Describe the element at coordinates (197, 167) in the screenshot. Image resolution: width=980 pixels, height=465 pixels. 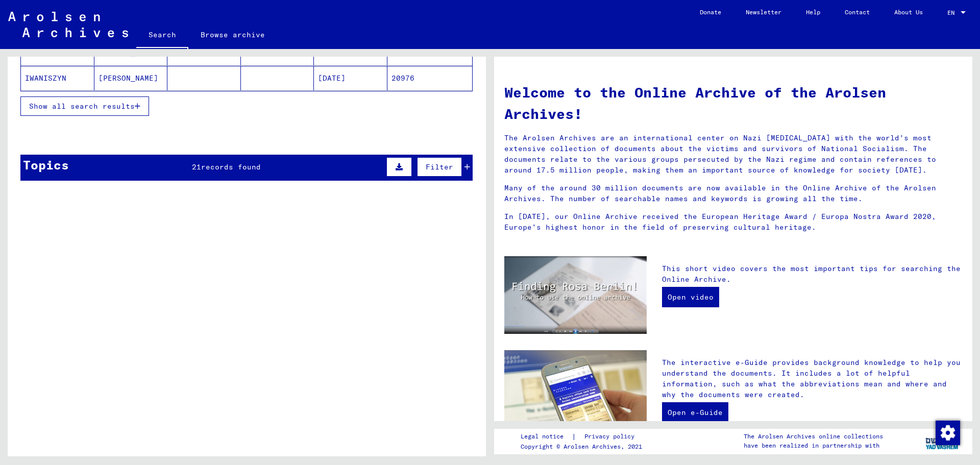
I see `span: 21` at that location.